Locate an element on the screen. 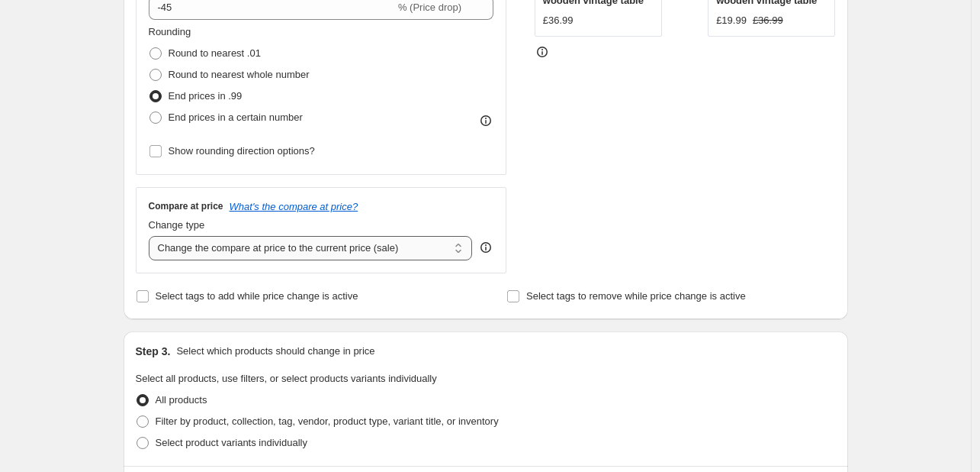 Image resolution: width=980 pixels, height=472 pixels. span: Select product variants individually is located at coordinates (231, 442).